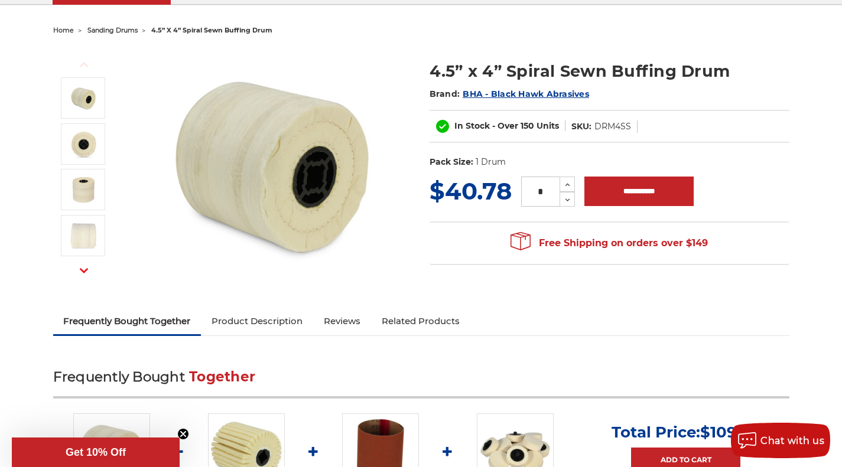 The width and height of the screenshot is (842, 467). I want to click on a: sanding drums, so click(112, 30).